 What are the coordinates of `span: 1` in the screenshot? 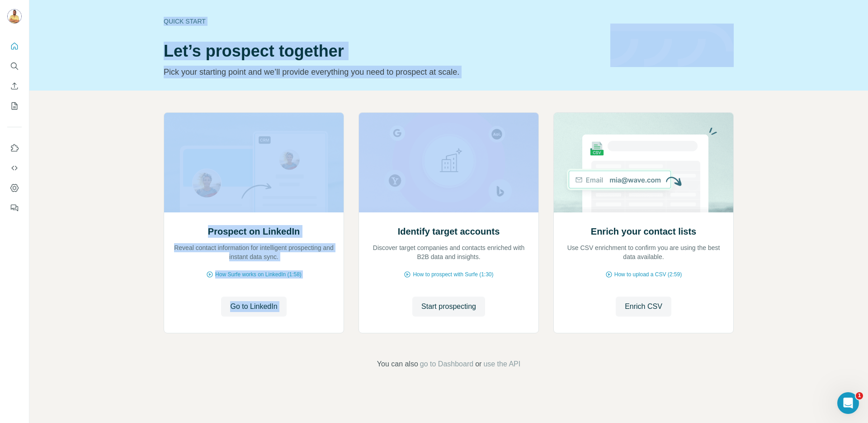 It's located at (859, 395).